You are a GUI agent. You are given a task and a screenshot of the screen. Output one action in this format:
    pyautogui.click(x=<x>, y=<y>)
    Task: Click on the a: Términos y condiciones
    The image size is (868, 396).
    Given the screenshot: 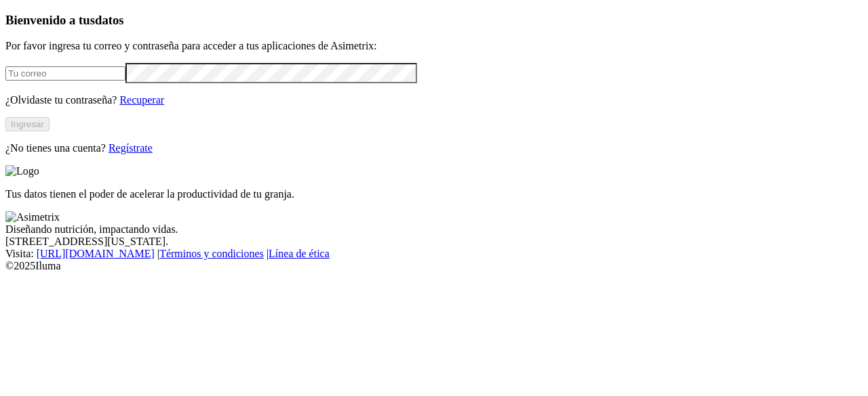 What is the action you would take?
    pyautogui.click(x=211, y=254)
    